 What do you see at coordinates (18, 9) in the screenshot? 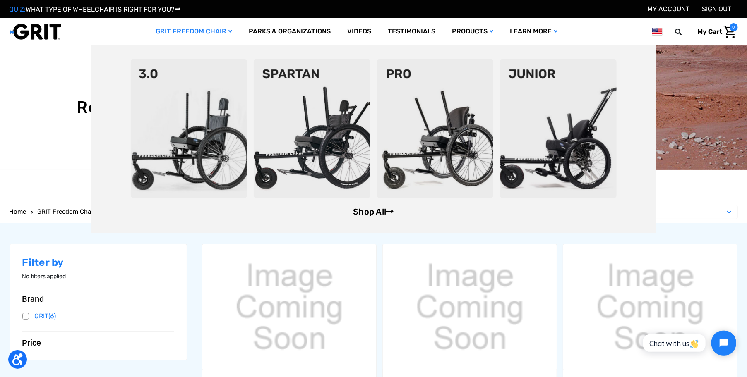
I see `span: QUIZ:` at bounding box center [18, 9].